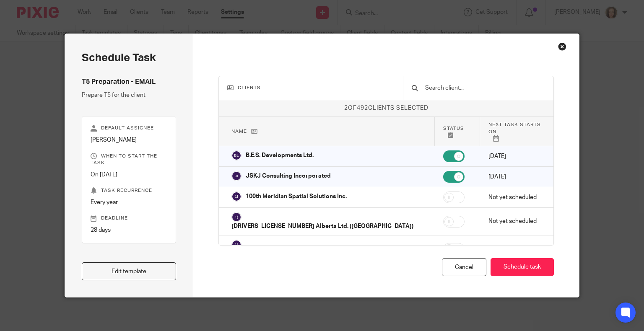 This screenshot has height=331, width=644. What do you see at coordinates (129, 230) in the screenshot?
I see `p: 28 days` at bounding box center [129, 230].